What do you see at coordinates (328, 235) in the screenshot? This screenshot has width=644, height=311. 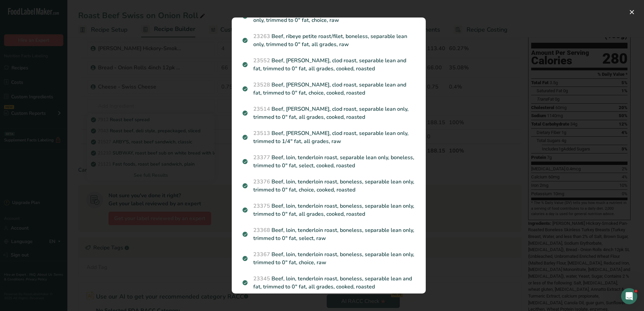 I see `p: Beef, loin, tenderloin roast, boneless, separable lean only, trimmed to 0" fat, select, raw` at bounding box center [328, 235].